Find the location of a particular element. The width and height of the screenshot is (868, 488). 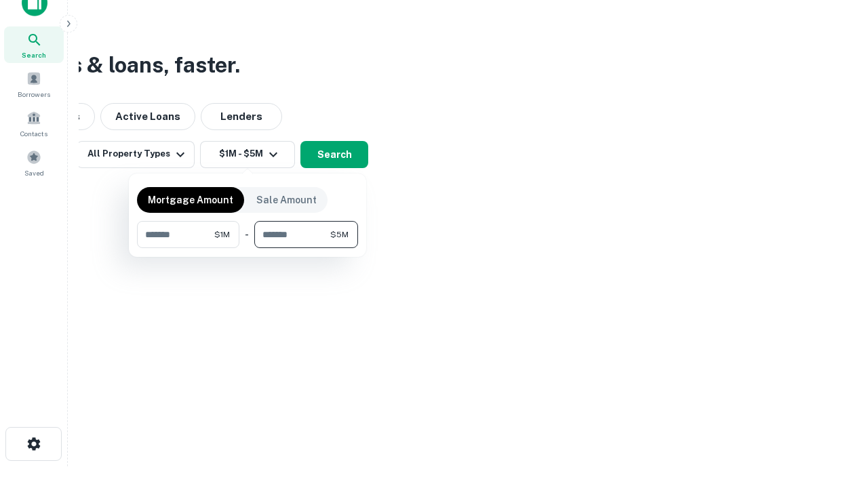

p: Mortgage Amount is located at coordinates (191, 200).